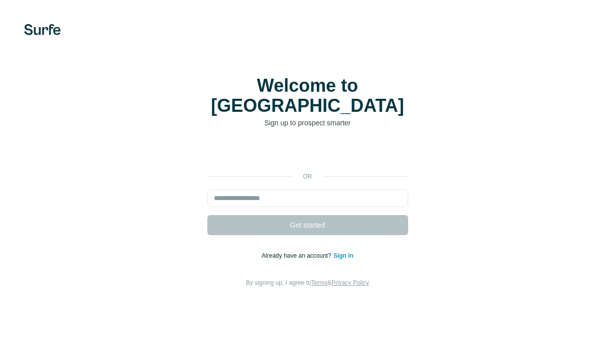 The image size is (615, 364). What do you see at coordinates (349, 283) in the screenshot?
I see `a: Privacy Policy` at bounding box center [349, 283].